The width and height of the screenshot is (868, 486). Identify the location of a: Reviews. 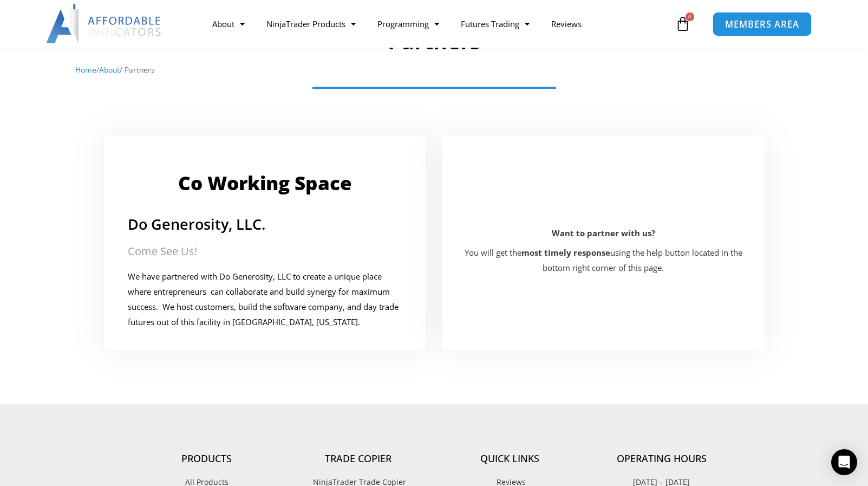
(567, 24).